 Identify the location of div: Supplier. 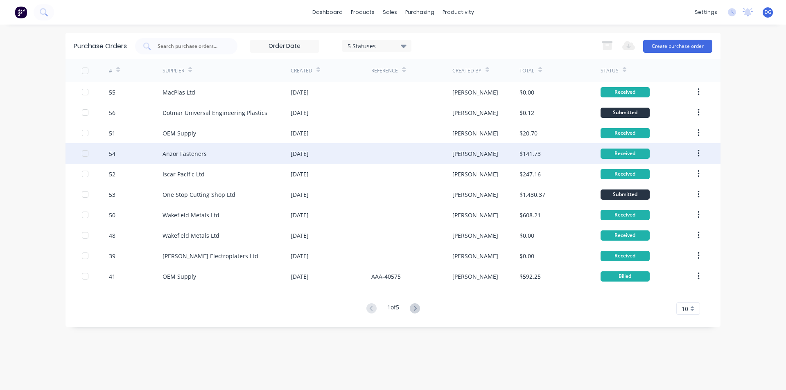
(173, 71).